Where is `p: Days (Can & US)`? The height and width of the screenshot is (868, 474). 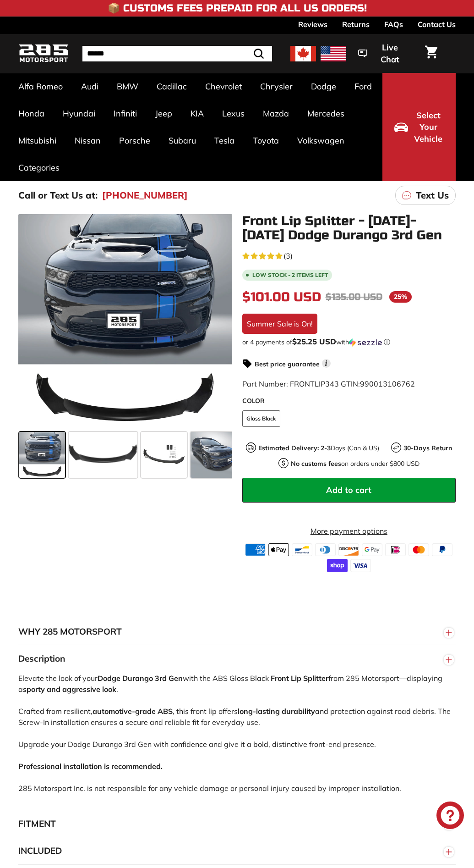
p: Days (Can & US) is located at coordinates (319, 448).